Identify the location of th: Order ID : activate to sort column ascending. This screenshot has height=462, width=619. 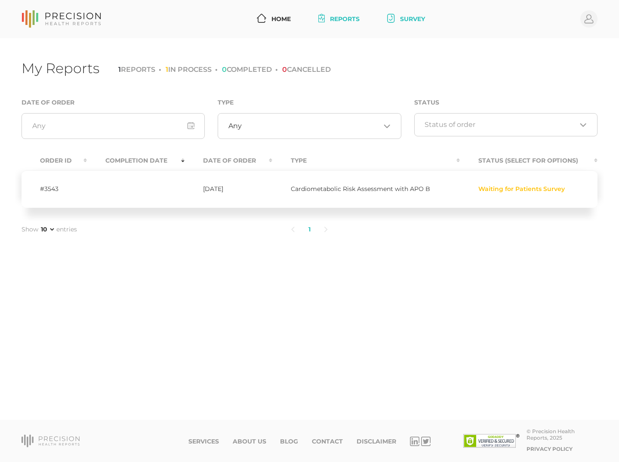
(54, 161).